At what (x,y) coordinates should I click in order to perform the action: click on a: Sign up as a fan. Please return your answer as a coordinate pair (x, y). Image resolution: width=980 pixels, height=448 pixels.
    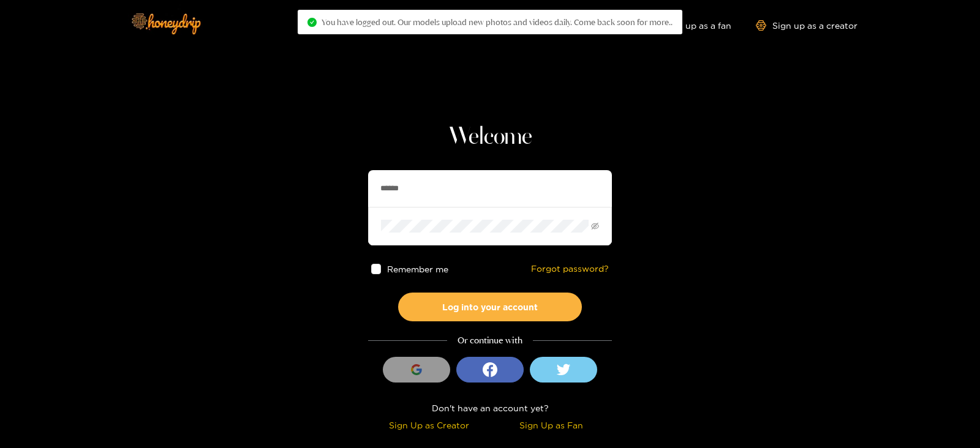
    Looking at the image, I should click on (689, 25).